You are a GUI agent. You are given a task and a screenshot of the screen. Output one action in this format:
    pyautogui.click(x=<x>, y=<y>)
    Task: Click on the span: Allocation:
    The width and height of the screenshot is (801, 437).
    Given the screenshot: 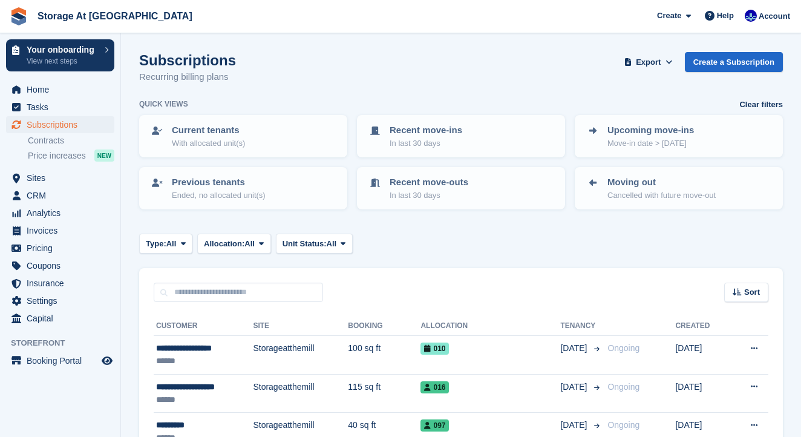 What is the action you would take?
    pyautogui.click(x=224, y=244)
    